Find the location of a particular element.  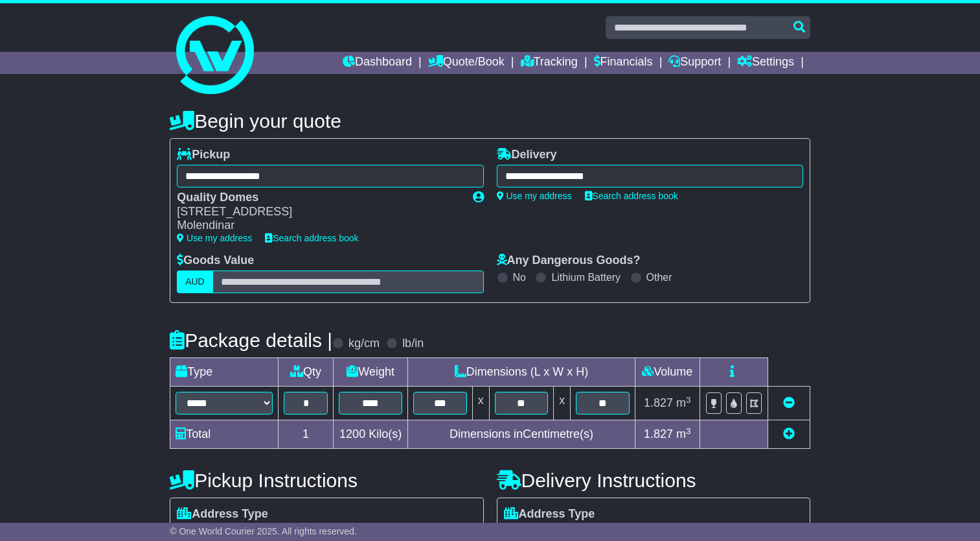

td: Dimensions in Centimetre(s) is located at coordinates (521, 435).